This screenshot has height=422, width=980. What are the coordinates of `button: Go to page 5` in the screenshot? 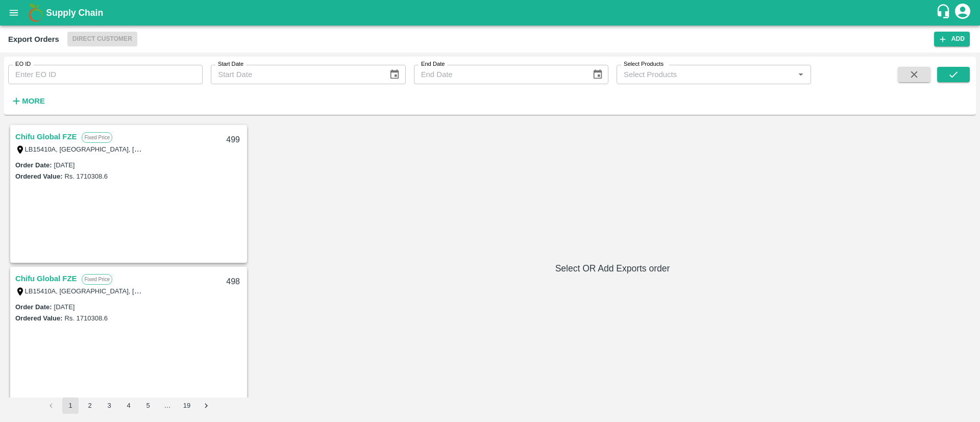 It's located at (148, 405).